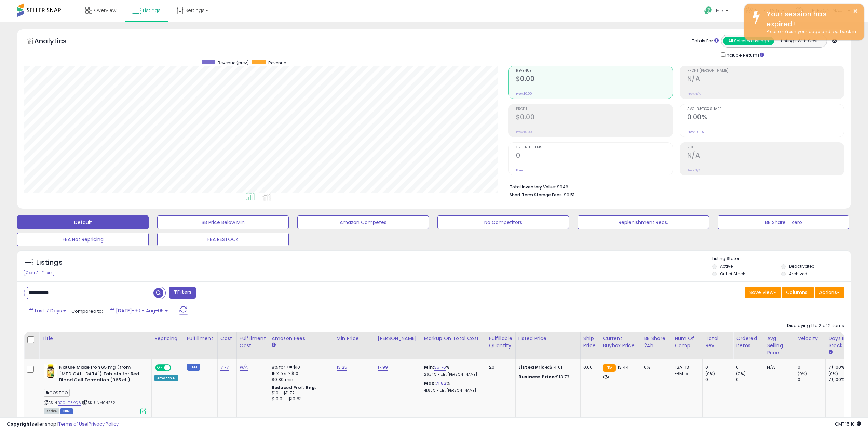 This screenshot has height=431, width=868. Describe the element at coordinates (105, 10) in the screenshot. I see `span: Overview` at that location.